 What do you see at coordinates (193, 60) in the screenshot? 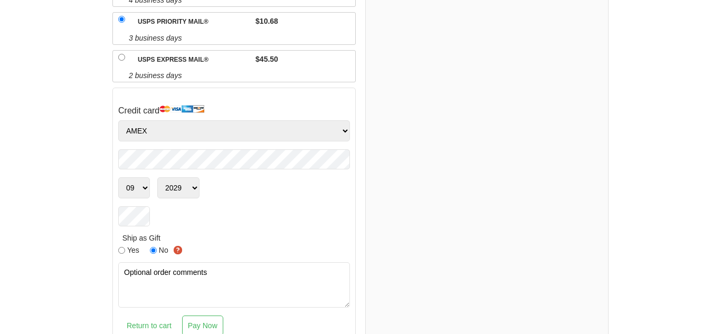
I see `label: USPS Express Mail®` at bounding box center [193, 60].